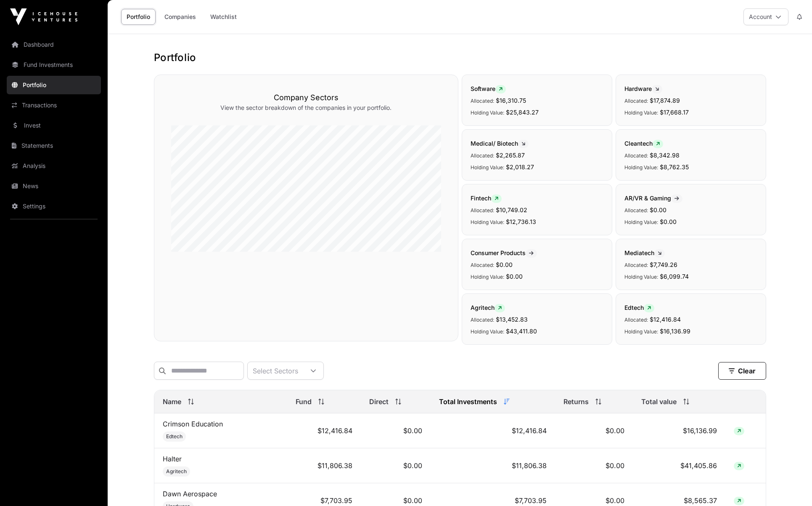 This screenshot has width=812, height=506. What do you see at coordinates (511, 100) in the screenshot?
I see `span: $16,310.75` at bounding box center [511, 100].